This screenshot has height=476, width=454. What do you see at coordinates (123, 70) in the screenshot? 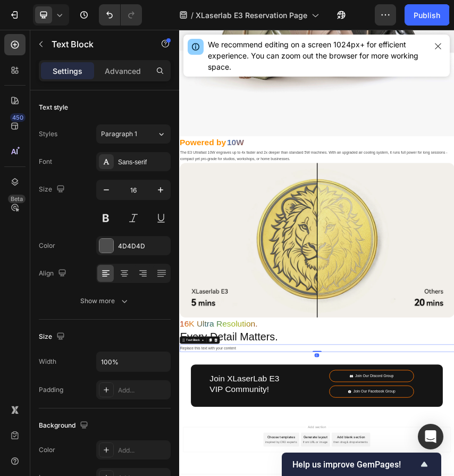
I see `p: Advanced` at bounding box center [123, 70].